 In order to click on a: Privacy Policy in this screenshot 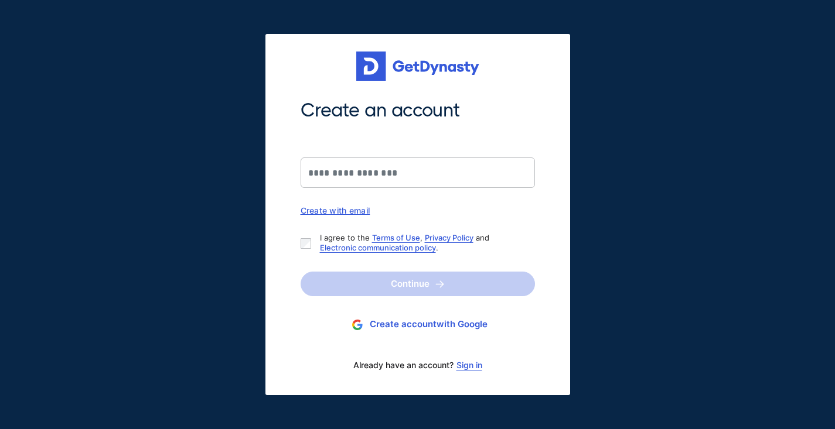, I will do `click(449, 238)`.